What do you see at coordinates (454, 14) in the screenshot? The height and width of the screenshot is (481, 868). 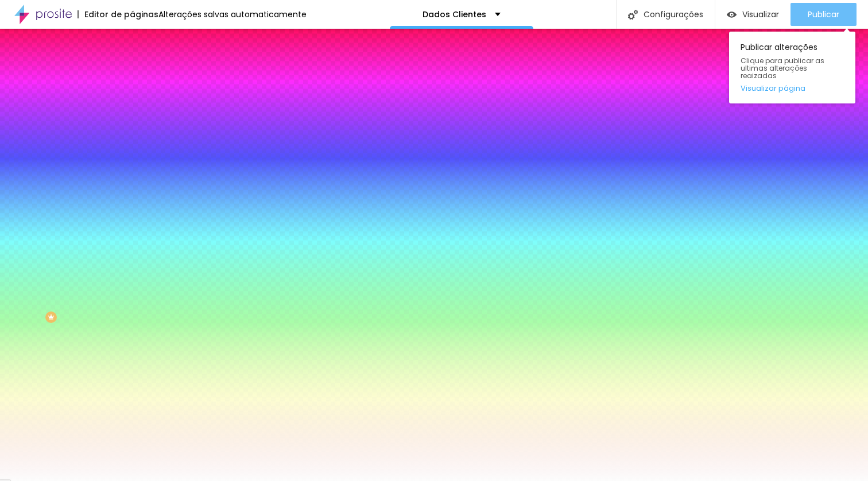 I see `p: Dados Clientes` at bounding box center [454, 14].